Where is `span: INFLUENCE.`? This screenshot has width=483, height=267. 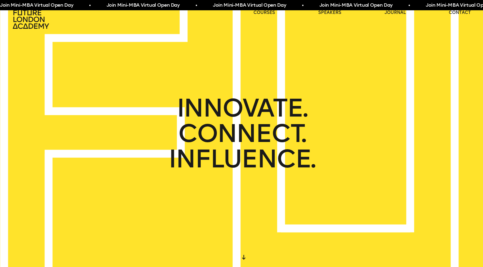 span: INFLUENCE. is located at coordinates (242, 159).